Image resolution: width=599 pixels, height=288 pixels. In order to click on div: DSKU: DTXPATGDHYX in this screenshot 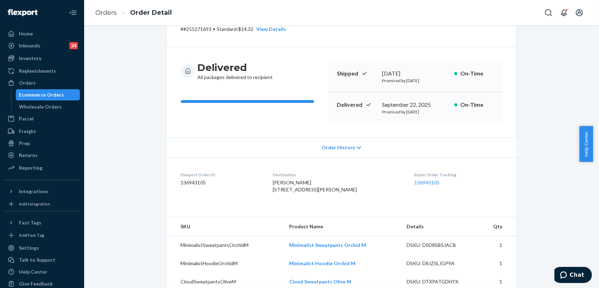, I will do `click(440, 281)`.